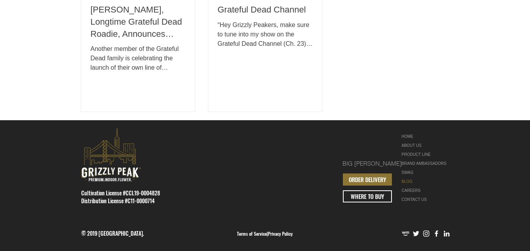  What do you see at coordinates (426, 234) in the screenshot?
I see `img: Instagram` at bounding box center [426, 234].